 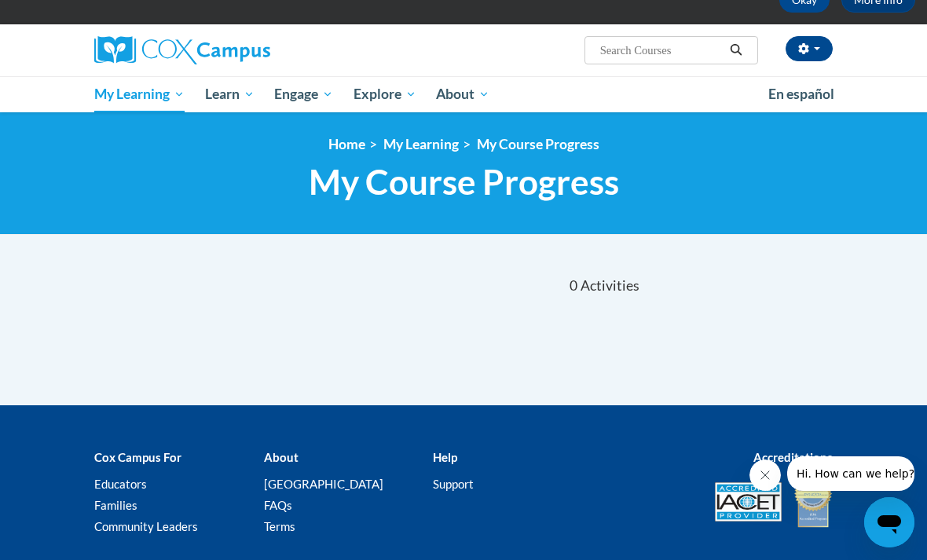 What do you see at coordinates (182, 51) in the screenshot?
I see `img: Cox Campus` at bounding box center [182, 51].